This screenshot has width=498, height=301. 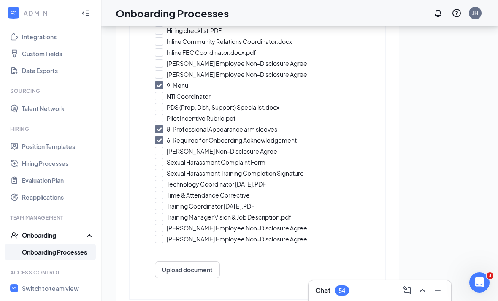 I want to click on svg: ComposeMessage, so click(x=407, y=290).